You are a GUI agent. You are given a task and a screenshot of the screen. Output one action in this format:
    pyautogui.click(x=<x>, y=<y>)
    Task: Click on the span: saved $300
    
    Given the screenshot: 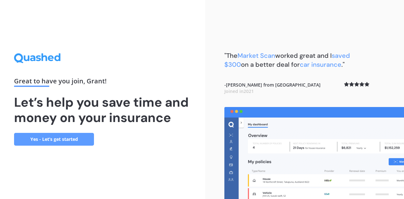 What is the action you would take?
    pyautogui.click(x=287, y=60)
    